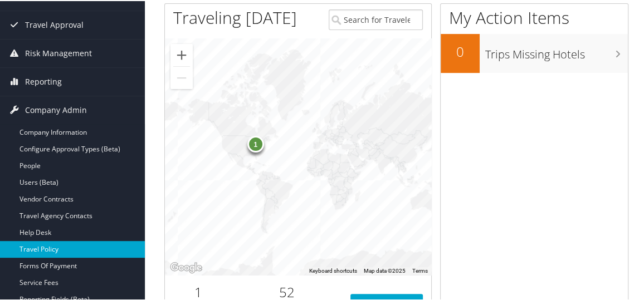 The height and width of the screenshot is (300, 644). What do you see at coordinates (460, 51) in the screenshot?
I see `h2: 0` at bounding box center [460, 51].